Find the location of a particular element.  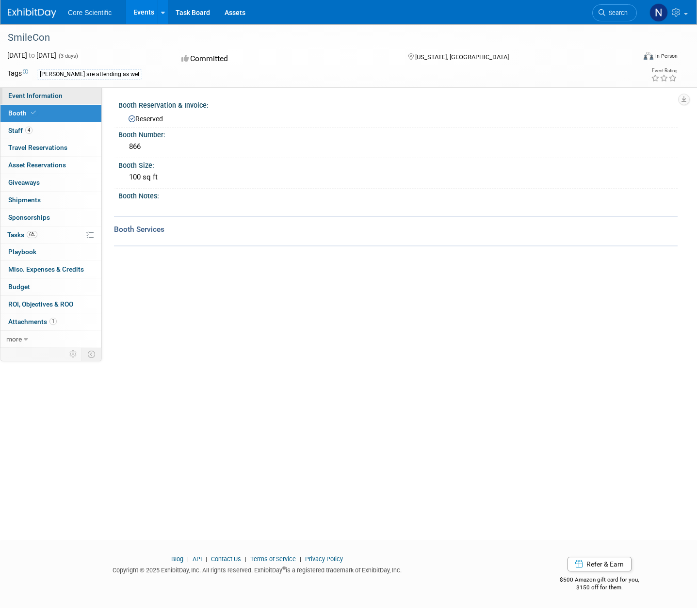

span: Event Information is located at coordinates (36, 95).